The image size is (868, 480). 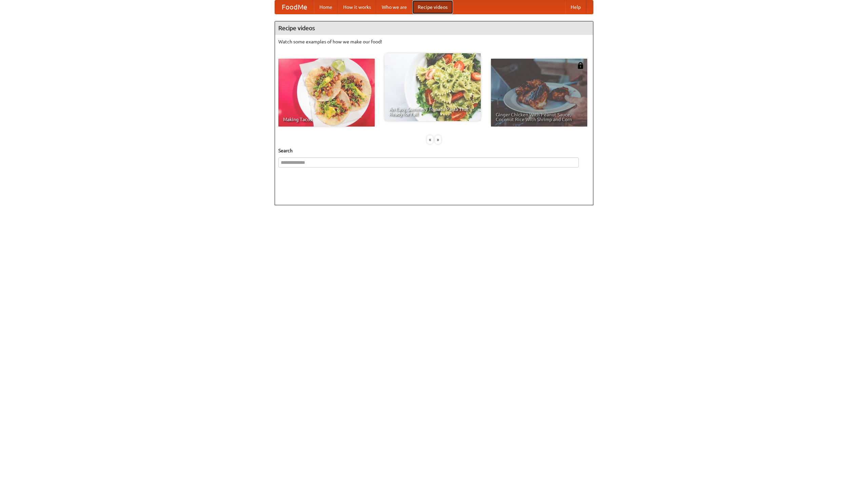 I want to click on h4: Recipe videos, so click(x=434, y=28).